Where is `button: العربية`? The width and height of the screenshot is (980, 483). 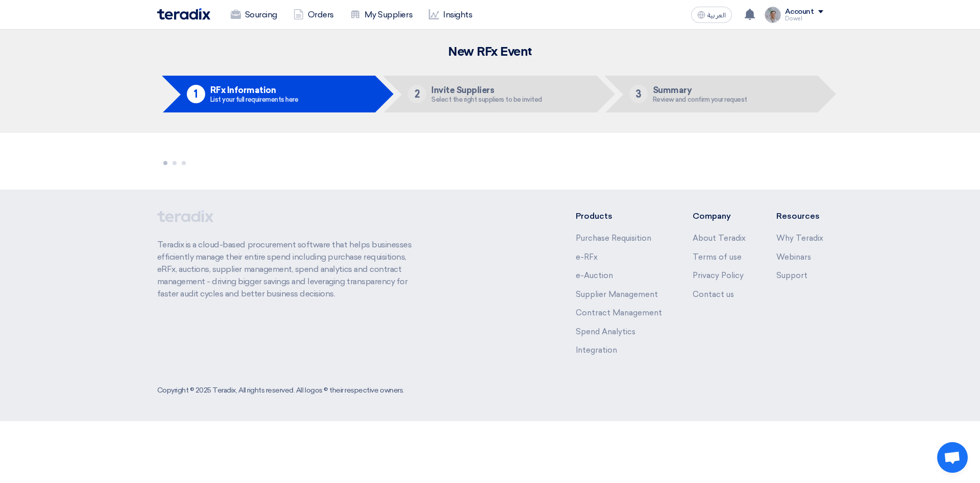 button: العربية is located at coordinates (712, 15).